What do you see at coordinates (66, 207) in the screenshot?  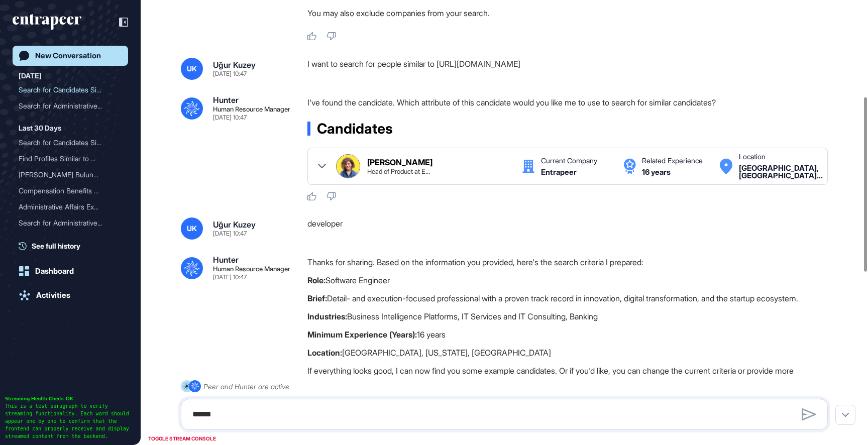 I see `div: Administrative Affairs Ex...` at bounding box center [66, 207].